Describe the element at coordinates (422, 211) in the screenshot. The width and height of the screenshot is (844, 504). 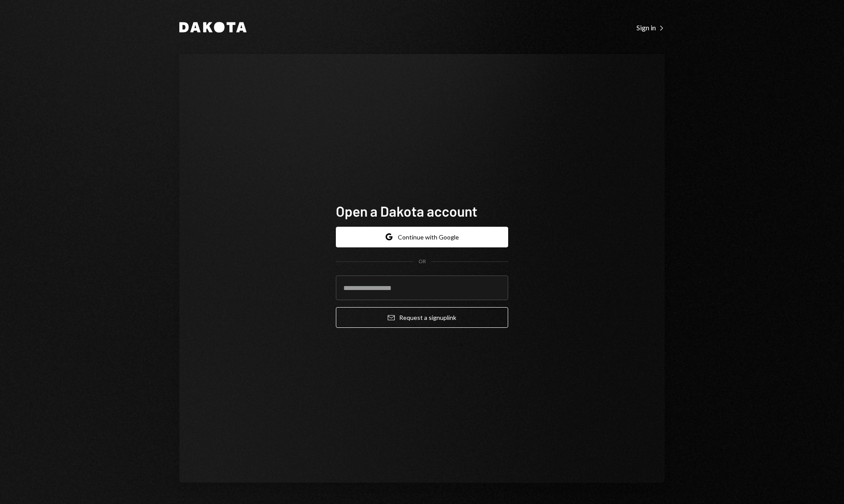
I see `h1: Open a Dakota account` at that location.